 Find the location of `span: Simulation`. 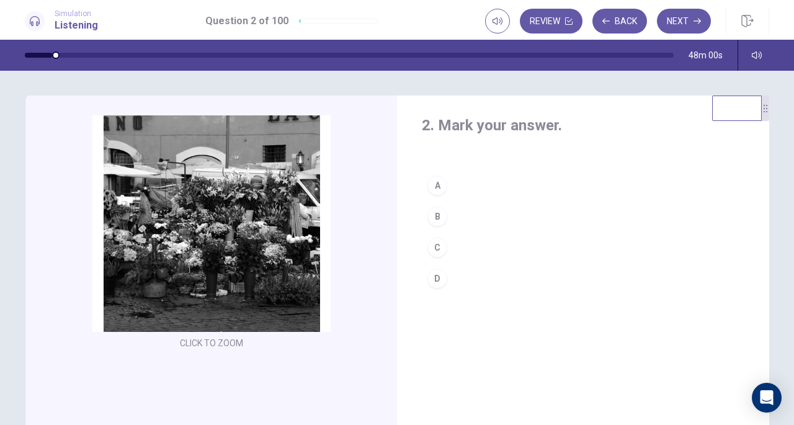

span: Simulation is located at coordinates (76, 14).